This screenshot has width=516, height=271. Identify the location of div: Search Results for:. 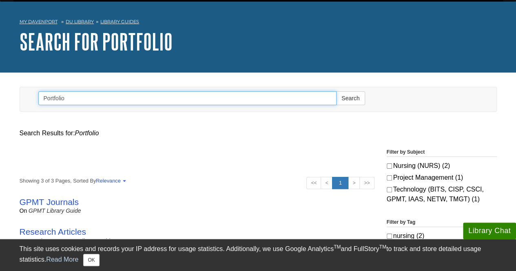
(258, 133).